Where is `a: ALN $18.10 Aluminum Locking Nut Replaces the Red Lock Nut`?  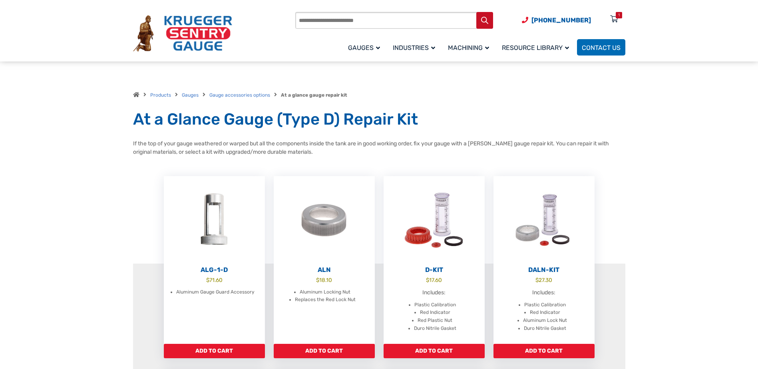 a: ALN $18.10 Aluminum Locking Nut Replaces the Red Lock Nut is located at coordinates (324, 260).